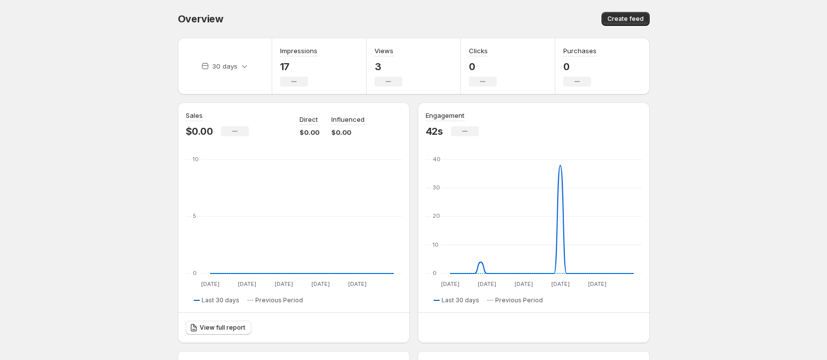  I want to click on text: 20, so click(436, 216).